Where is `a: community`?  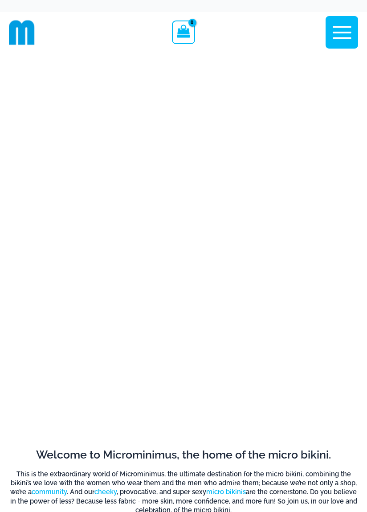 a: community is located at coordinates (49, 491).